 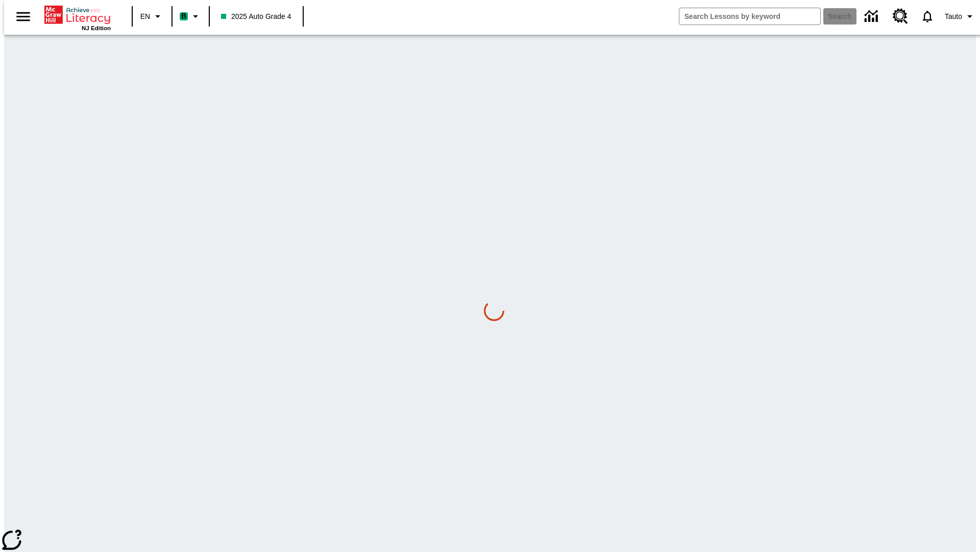 What do you see at coordinates (78, 18) in the screenshot?
I see `div: Home` at bounding box center [78, 18].